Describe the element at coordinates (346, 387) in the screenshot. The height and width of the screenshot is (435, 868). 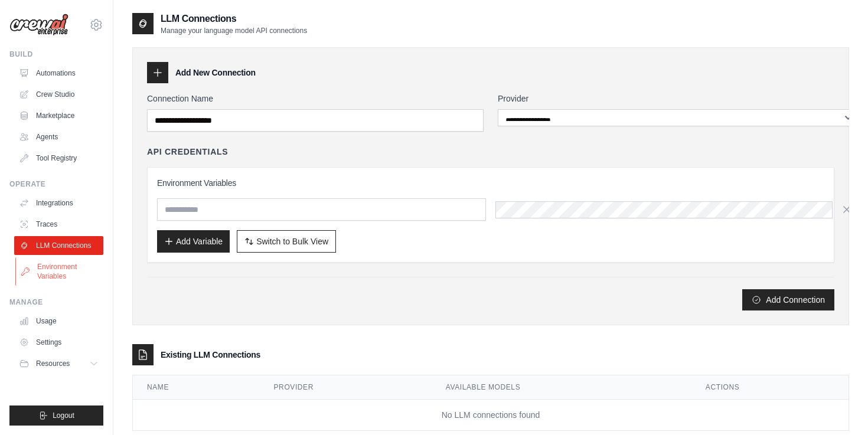
I see `th: Provider` at that location.